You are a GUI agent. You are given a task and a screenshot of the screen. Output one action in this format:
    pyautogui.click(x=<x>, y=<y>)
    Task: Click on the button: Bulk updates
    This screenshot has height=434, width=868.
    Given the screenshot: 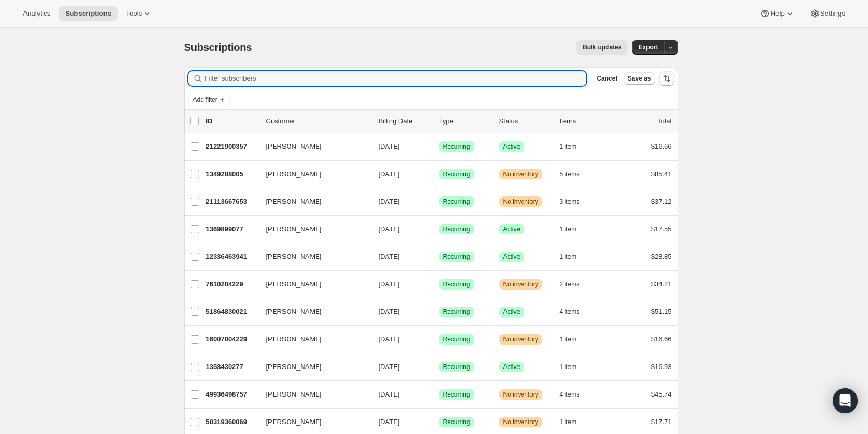 What is the action you would take?
    pyautogui.click(x=602, y=48)
    